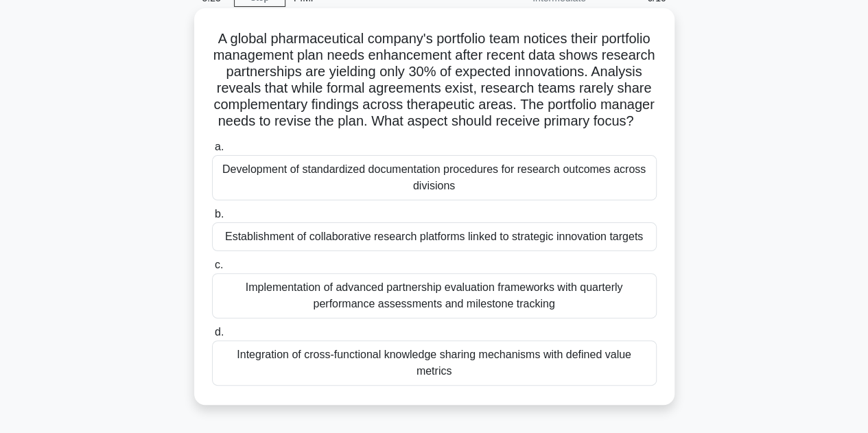 This screenshot has width=868, height=433. What do you see at coordinates (219, 264) in the screenshot?
I see `span: c.` at bounding box center [219, 264].